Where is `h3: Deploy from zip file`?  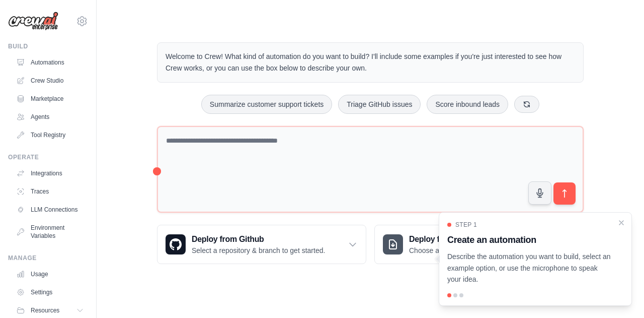 h3: Deploy from zip file is located at coordinates (452, 240).